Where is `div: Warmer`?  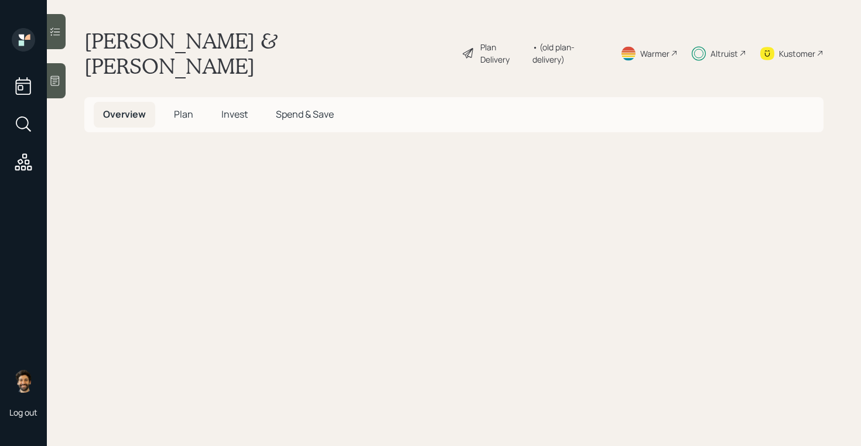
div: Warmer is located at coordinates (655, 53).